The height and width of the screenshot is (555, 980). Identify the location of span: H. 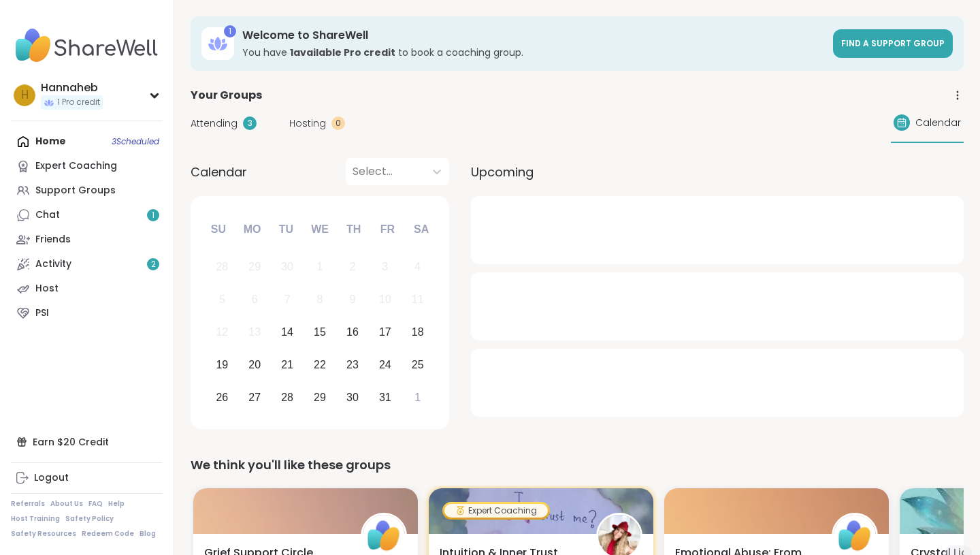
(25, 95).